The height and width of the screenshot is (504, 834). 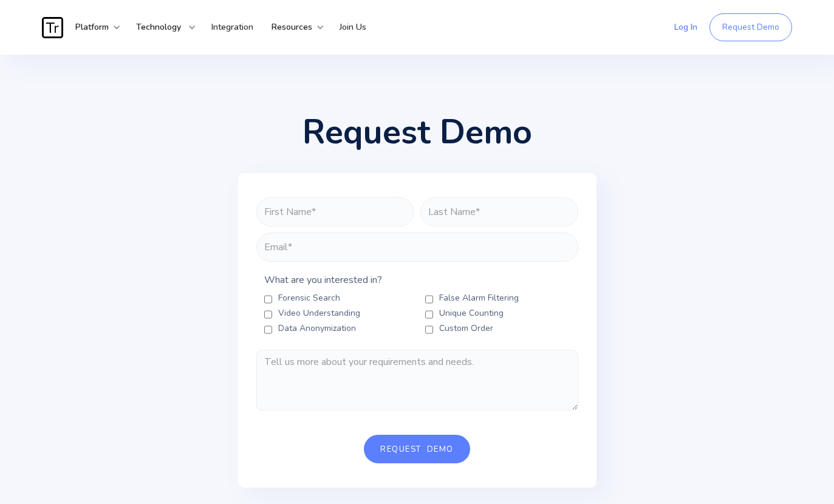 What do you see at coordinates (268, 330) in the screenshot?
I see `input: Data Anonymization` at bounding box center [268, 330].